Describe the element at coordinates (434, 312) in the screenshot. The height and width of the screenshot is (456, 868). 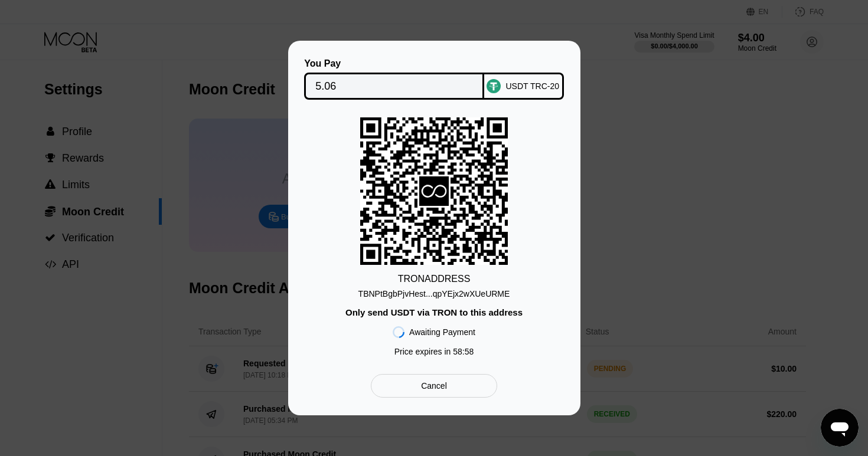
I see `div: Only send USDT via TRON to this address` at that location.